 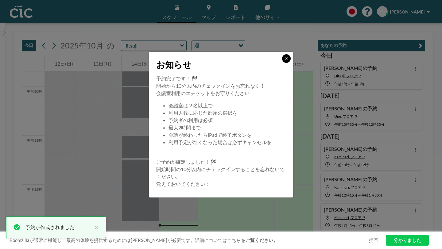 I want to click on font: 利用人数に応じた部屋の選択を, so click(x=203, y=113).